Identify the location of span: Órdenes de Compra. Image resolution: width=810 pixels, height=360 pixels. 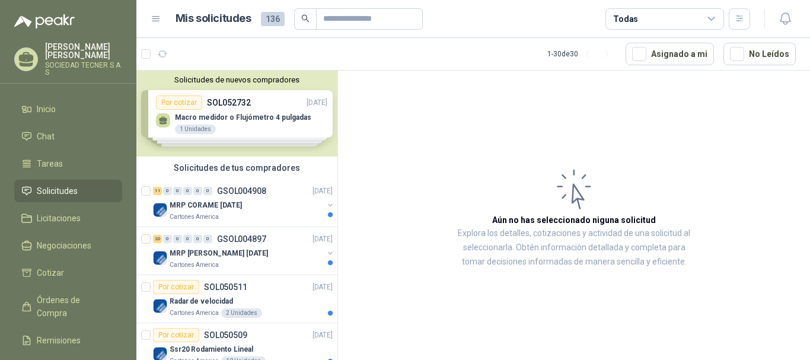
(73, 306).